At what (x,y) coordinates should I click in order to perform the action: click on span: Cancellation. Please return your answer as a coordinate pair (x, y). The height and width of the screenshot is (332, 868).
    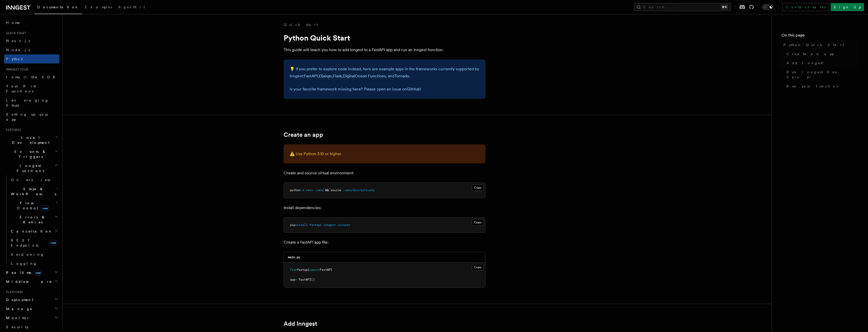
    Looking at the image, I should click on (30, 231).